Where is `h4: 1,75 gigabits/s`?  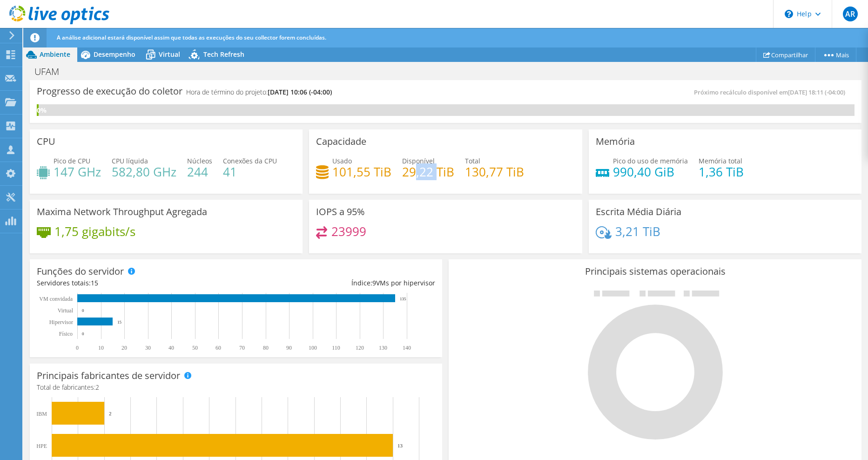
h4: 1,75 gigabits/s is located at coordinates (95, 232).